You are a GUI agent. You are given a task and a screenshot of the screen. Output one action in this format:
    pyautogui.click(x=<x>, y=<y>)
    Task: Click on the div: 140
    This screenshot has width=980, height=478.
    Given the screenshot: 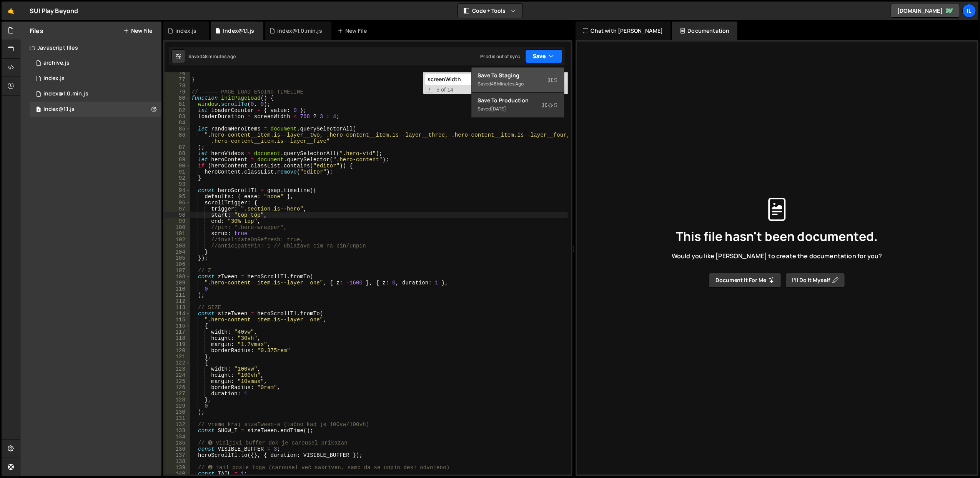 What is the action you would take?
    pyautogui.click(x=177, y=474)
    